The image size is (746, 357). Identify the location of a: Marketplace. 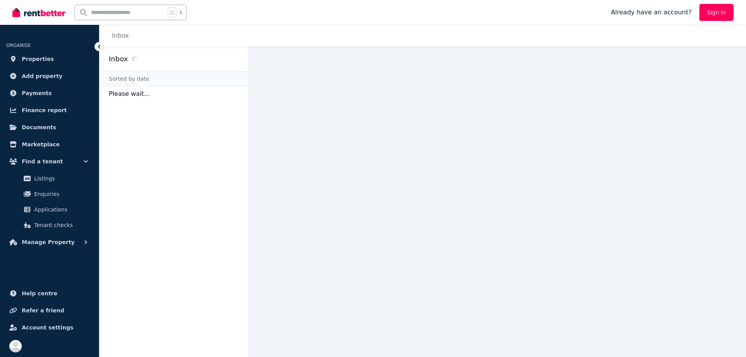
(49, 145).